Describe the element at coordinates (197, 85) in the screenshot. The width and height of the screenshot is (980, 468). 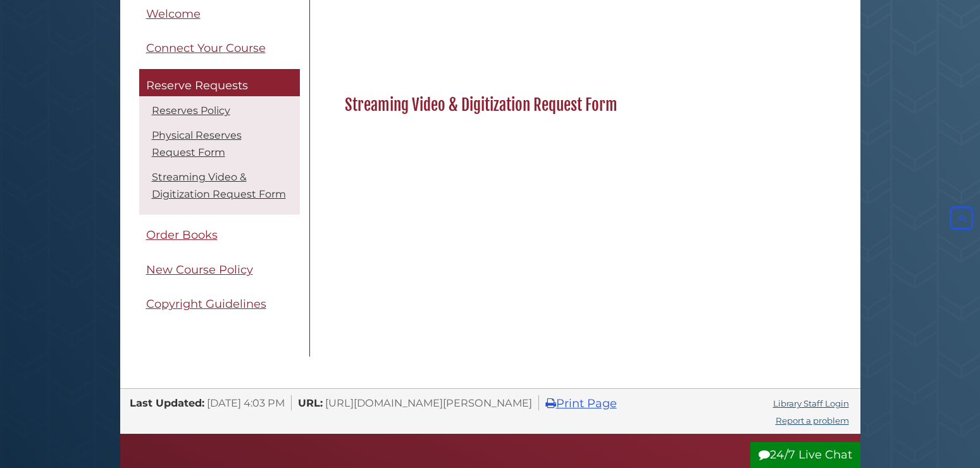
I see `span: Reserve Requests` at that location.